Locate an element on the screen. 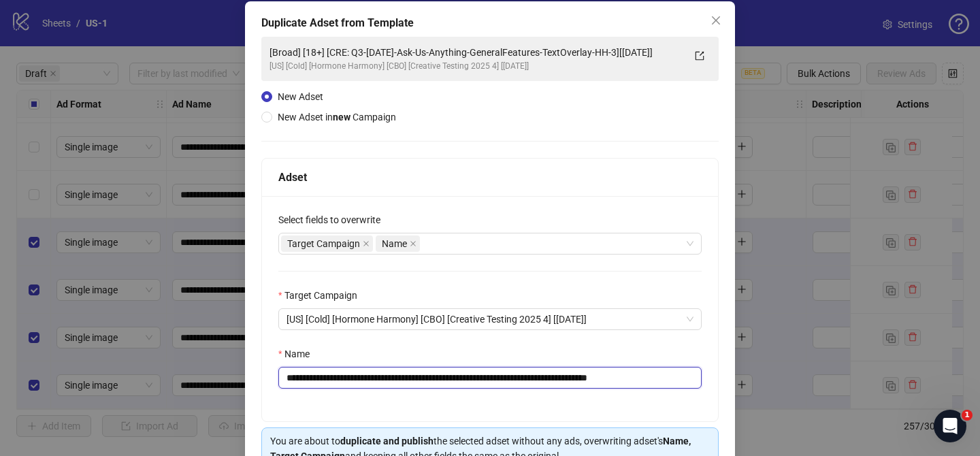 This screenshot has width=980, height=456. span: New Adset is located at coordinates (300, 97).